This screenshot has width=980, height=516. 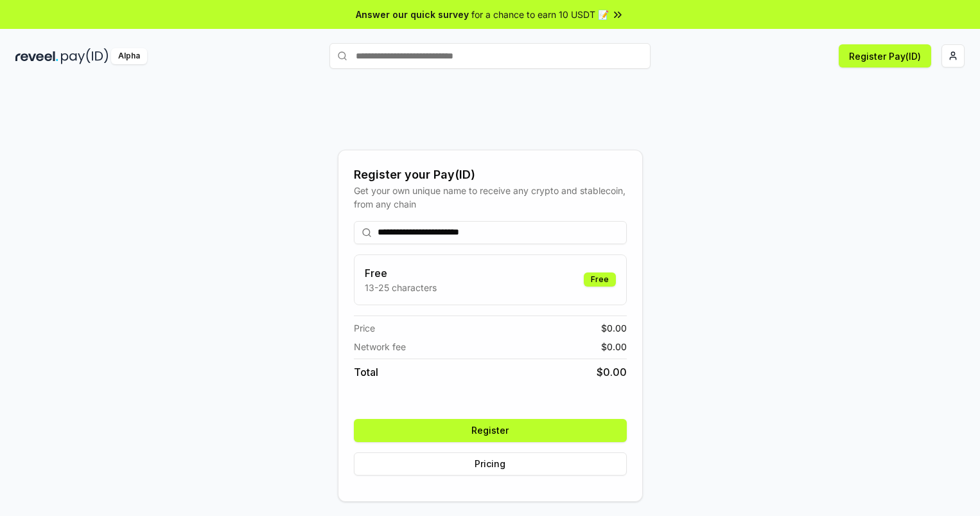 What do you see at coordinates (380, 346) in the screenshot?
I see `span: Network fee` at bounding box center [380, 346].